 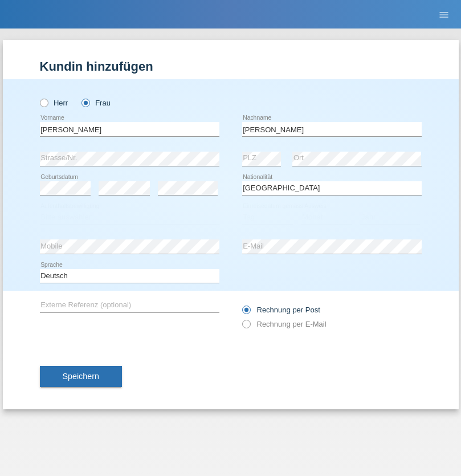 What do you see at coordinates (443, 15) in the screenshot?
I see `i: menu` at bounding box center [443, 15].